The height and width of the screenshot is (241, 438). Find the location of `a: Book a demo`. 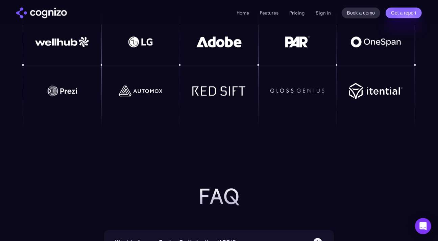

a: Book a demo is located at coordinates (361, 13).